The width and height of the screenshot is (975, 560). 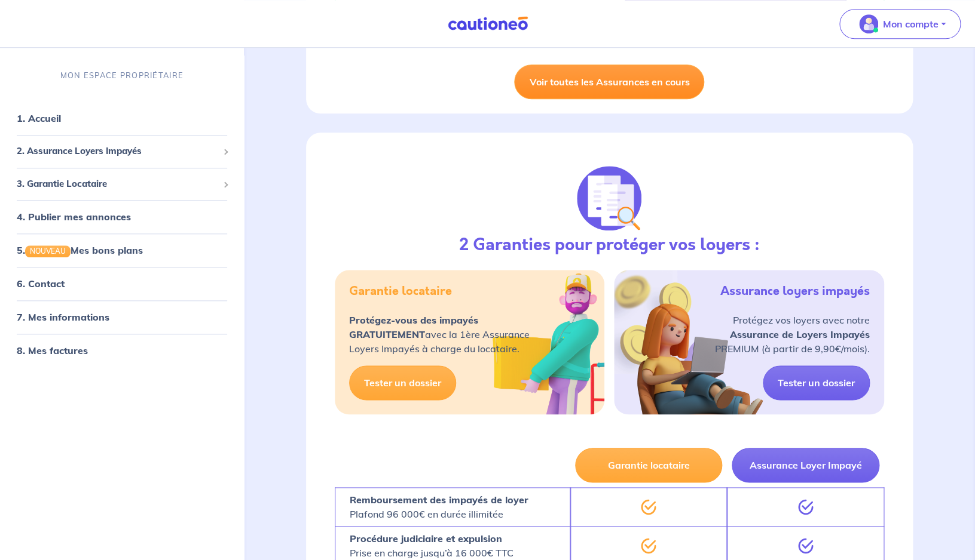 What do you see at coordinates (439, 500) in the screenshot?
I see `strong: Remboursement des impayés de loyer` at bounding box center [439, 500].